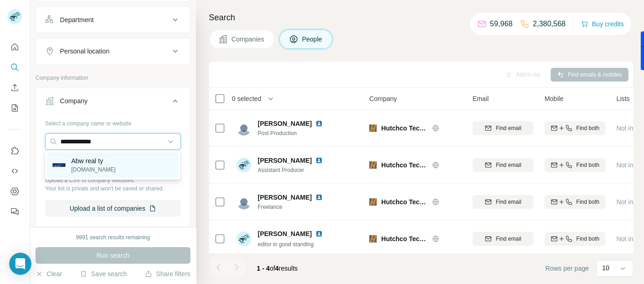 Image resolution: width=644 pixels, height=284 pixels. What do you see at coordinates (167, 274) in the screenshot?
I see `button: Share filters` at bounding box center [167, 274].